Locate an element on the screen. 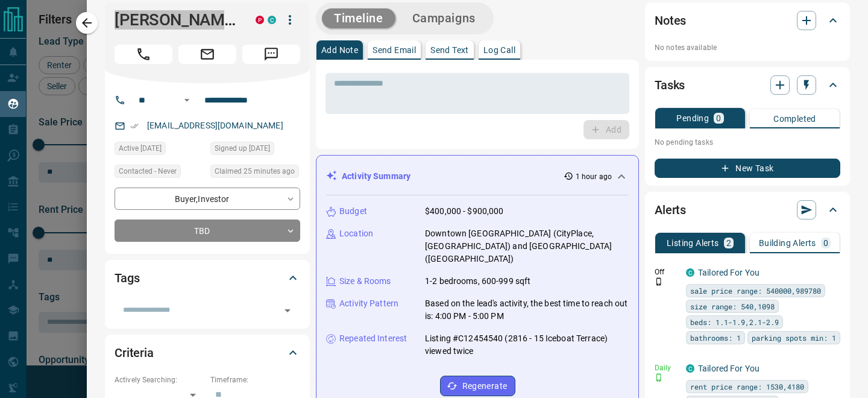  span: beds: 1.1-1.9,2.1-2.9 is located at coordinates (734, 322).